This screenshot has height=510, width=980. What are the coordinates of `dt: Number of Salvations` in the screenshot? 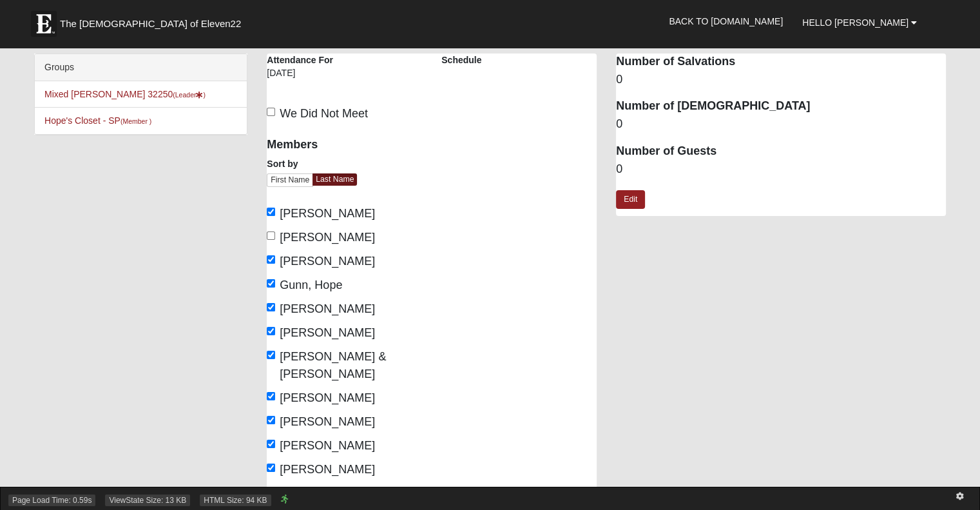 It's located at (781, 62).